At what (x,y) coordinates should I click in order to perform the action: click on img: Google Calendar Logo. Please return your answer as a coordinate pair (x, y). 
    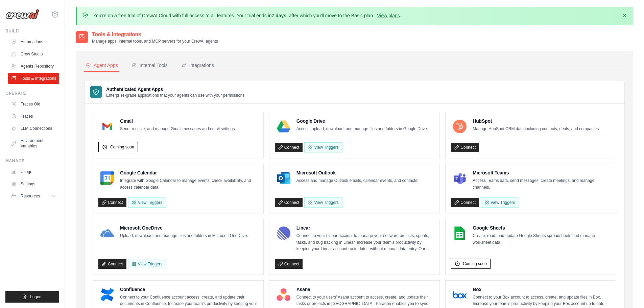
    Looking at the image, I should click on (107, 178).